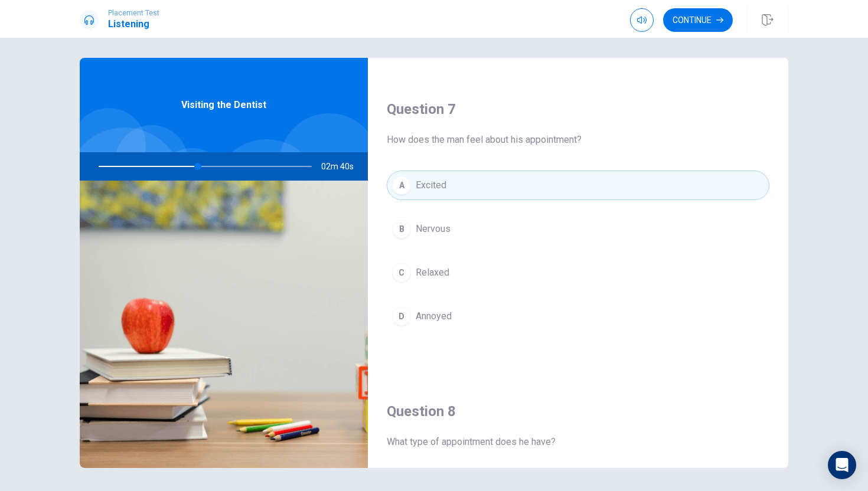 This screenshot has height=491, width=868. What do you see at coordinates (431, 186) in the screenshot?
I see `span: Excited` at bounding box center [431, 186].